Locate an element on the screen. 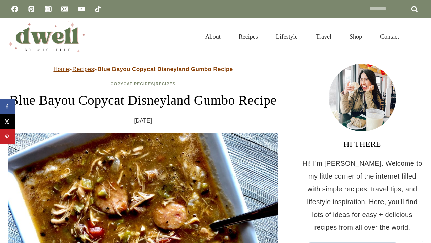  h1: Blue Bayou Copycat Disneyland Gumbo Recipe is located at coordinates (143, 100).